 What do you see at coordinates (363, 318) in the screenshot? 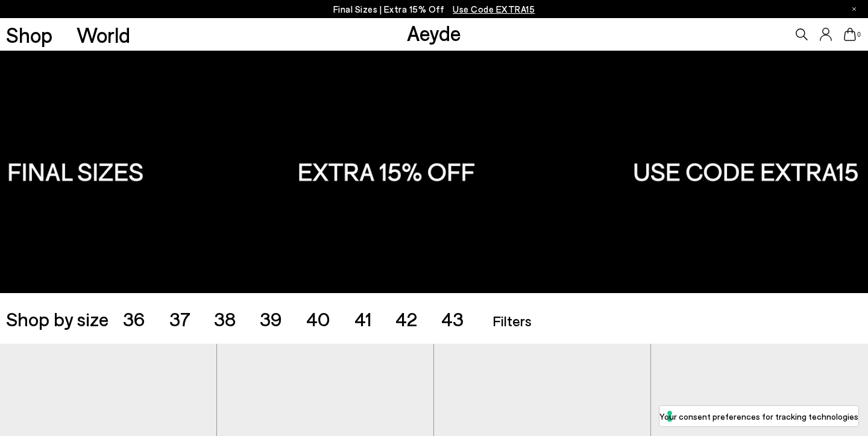
I see `span: 41` at bounding box center [363, 318].